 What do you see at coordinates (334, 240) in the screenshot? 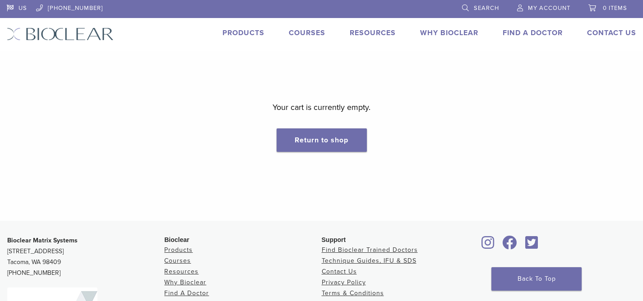
I see `span: Support` at bounding box center [334, 240].